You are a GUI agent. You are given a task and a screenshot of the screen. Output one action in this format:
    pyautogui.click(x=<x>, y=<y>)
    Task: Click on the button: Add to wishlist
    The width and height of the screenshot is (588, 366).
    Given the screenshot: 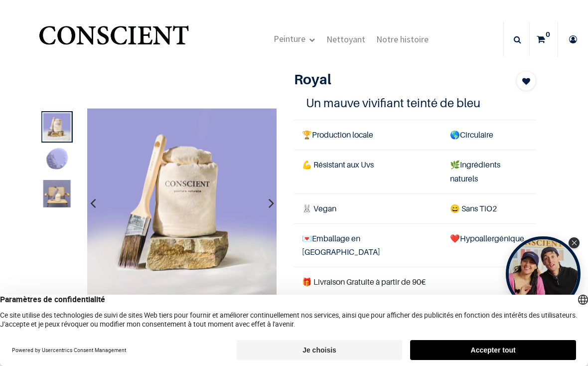 What is the action you would take?
    pyautogui.click(x=527, y=81)
    